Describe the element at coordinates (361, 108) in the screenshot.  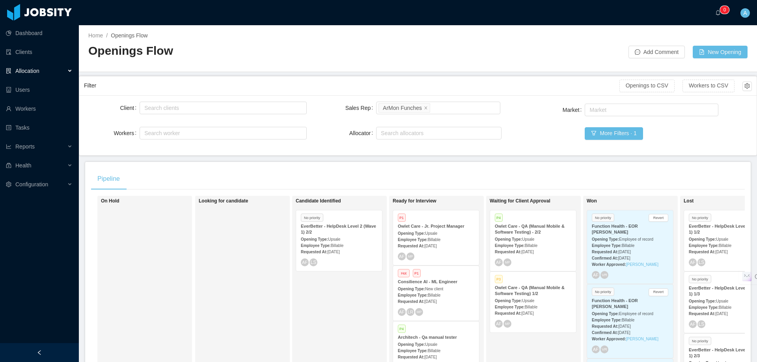
I see `label: Sales Rep` at that location.